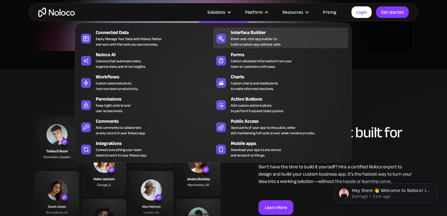  Describe the element at coordinates (281, 38) in the screenshot. I see `a: Interface BuilderPoint-and-click app builder tobuild a custom app without code.` at that location.